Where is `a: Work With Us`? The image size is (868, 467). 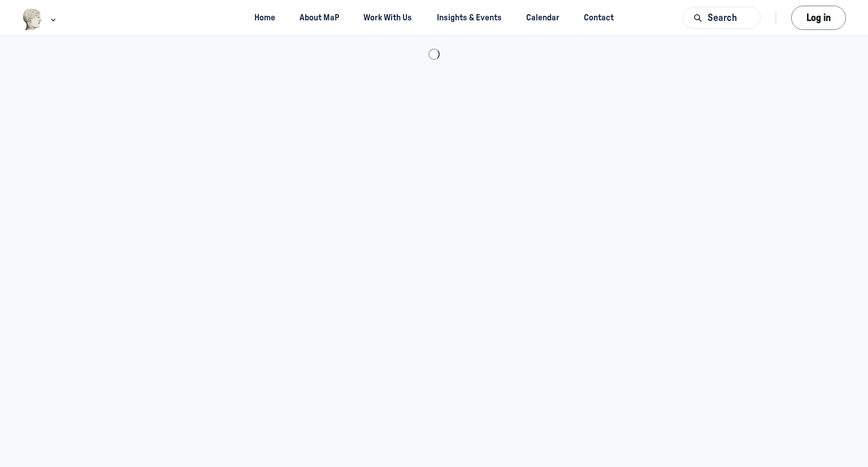
a: Work With Us is located at coordinates (388, 18).